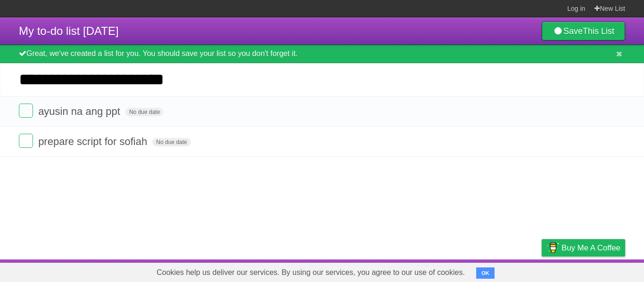 This screenshot has height=282, width=644. Describe the element at coordinates (591, 248) in the screenshot. I see `span: Buy me a coffee` at that location.